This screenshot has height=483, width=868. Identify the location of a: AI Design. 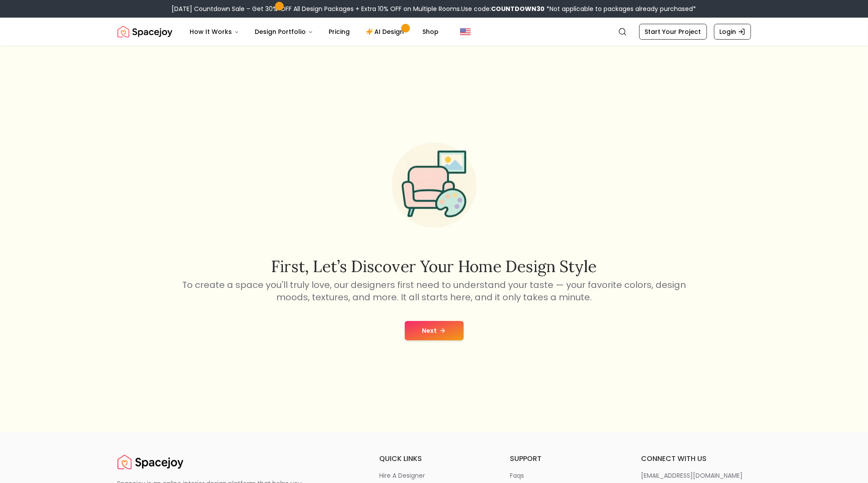
(386, 31).